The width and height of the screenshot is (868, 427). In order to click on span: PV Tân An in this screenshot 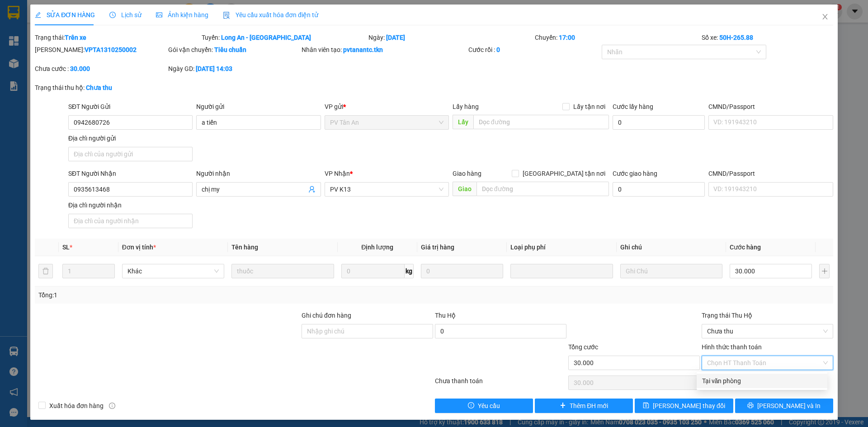, I will do `click(386, 122)`.